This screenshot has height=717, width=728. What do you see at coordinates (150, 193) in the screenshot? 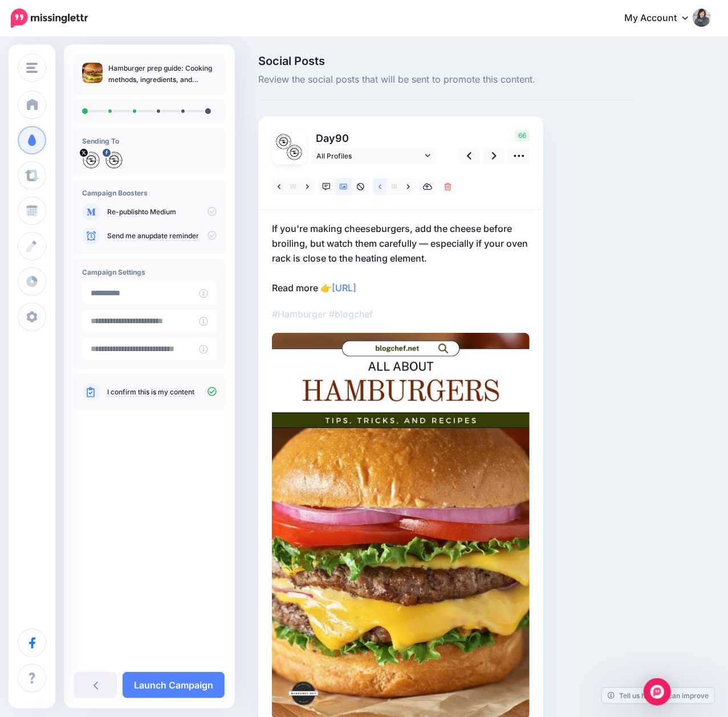
I see `h4: Campaign Boosters` at bounding box center [150, 193].